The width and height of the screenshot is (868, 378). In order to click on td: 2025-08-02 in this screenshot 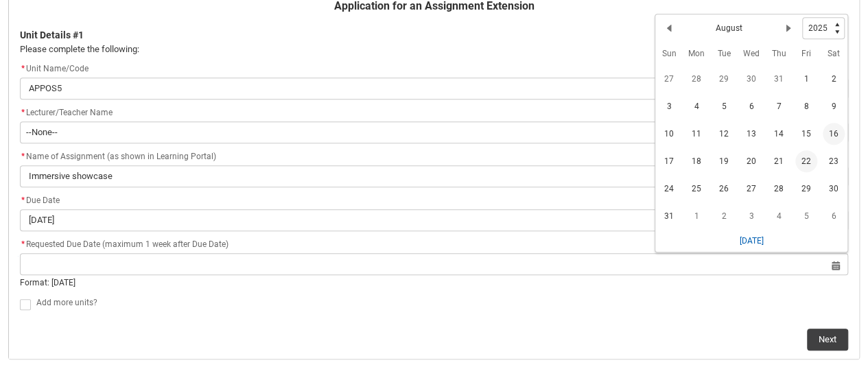, I will do `click(834, 79)`.